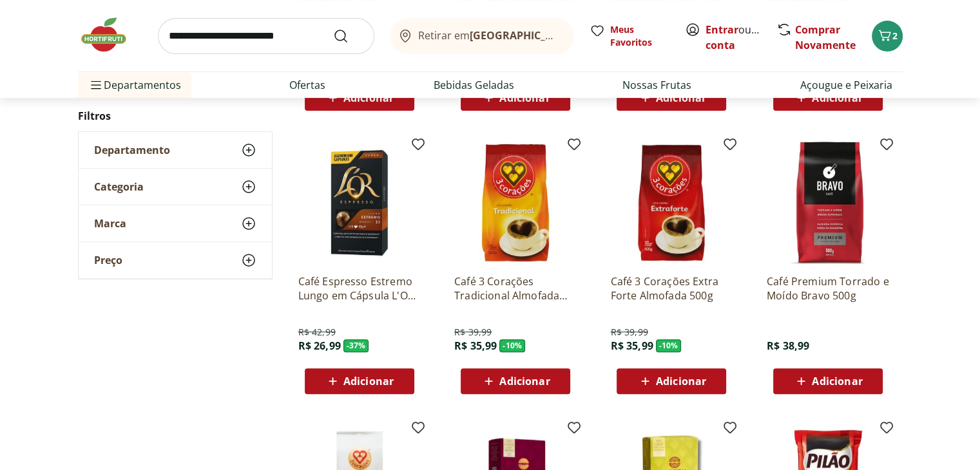 This screenshot has height=470, width=980. Describe the element at coordinates (132, 150) in the screenshot. I see `span: Departamento` at that location.